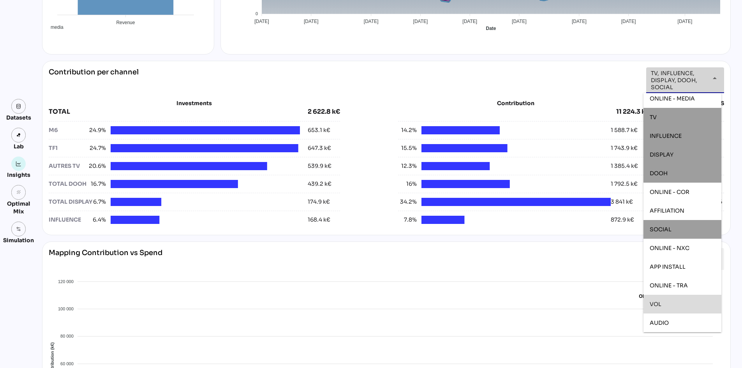  What do you see at coordinates (622, 220) in the screenshot?
I see `div: 872.9 k€` at bounding box center [622, 220].